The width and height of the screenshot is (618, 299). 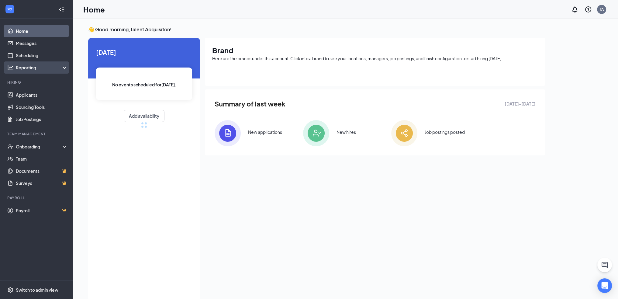 I want to click on a: Job Postings, so click(x=42, y=119).